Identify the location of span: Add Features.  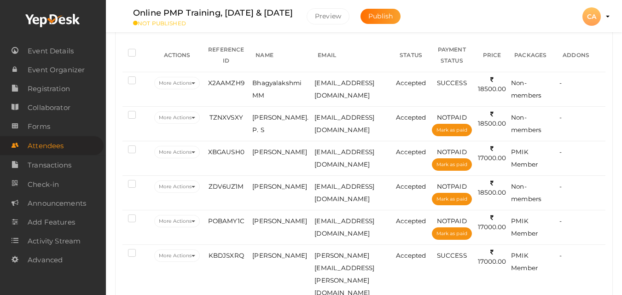
(51, 222).